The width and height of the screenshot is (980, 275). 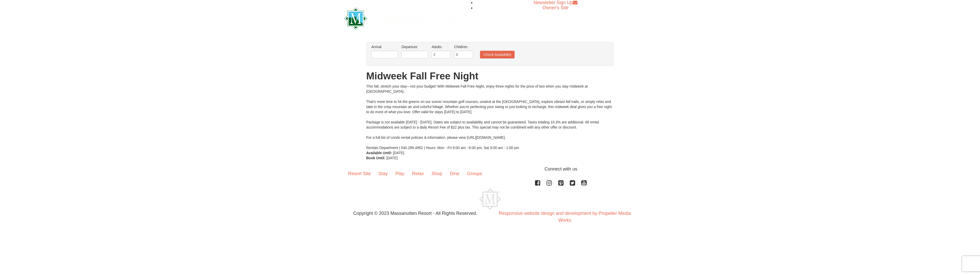 What do you see at coordinates (379, 152) in the screenshot?
I see `strong: Available Until:` at bounding box center [379, 152].